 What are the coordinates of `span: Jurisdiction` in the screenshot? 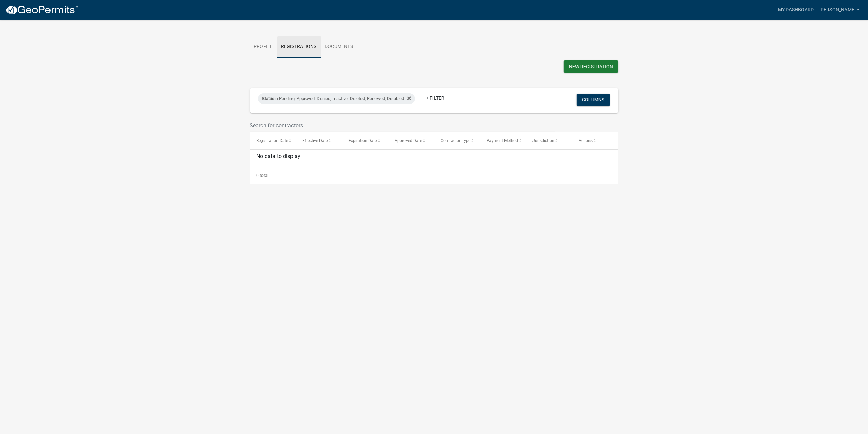 It's located at (543, 141).